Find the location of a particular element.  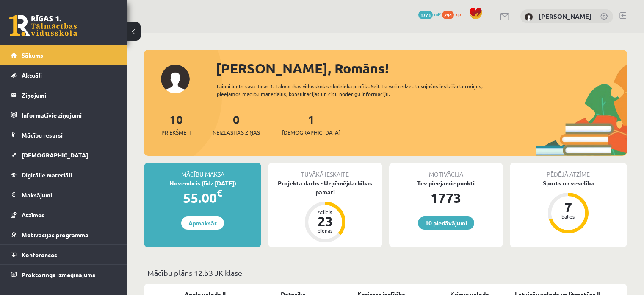

span: Aktuāli is located at coordinates (32, 75).